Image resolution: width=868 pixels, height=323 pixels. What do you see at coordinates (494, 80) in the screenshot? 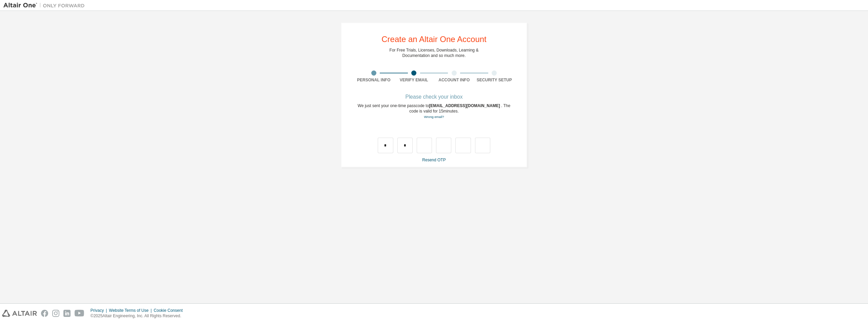
I see `div: Security Setup` at bounding box center [494, 80].